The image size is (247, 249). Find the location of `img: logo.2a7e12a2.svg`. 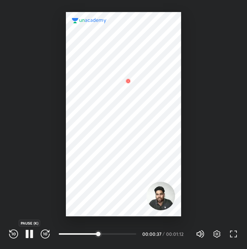

img: logo.2a7e12a2.svg is located at coordinates (89, 21).